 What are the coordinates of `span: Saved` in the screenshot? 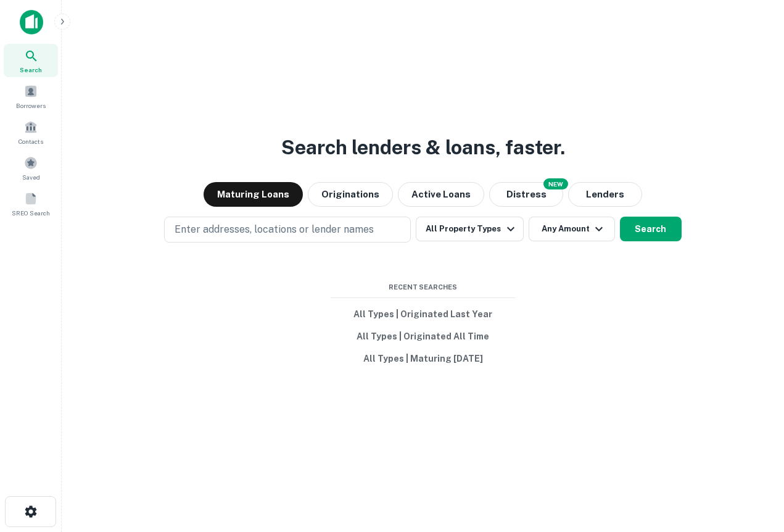 It's located at (31, 177).